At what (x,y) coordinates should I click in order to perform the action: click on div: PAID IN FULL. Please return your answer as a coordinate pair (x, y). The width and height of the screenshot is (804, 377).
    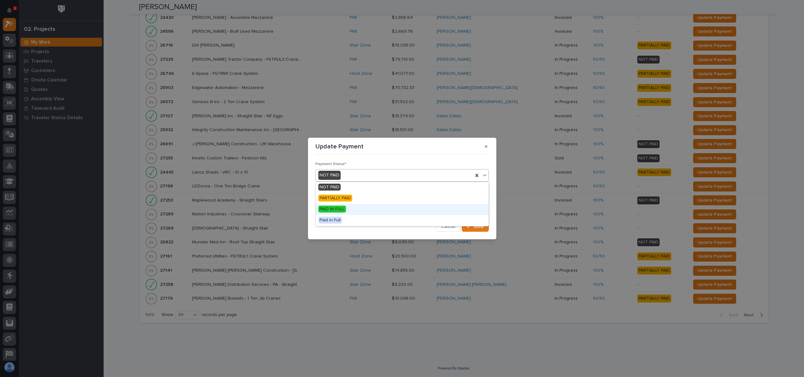
    Looking at the image, I should click on (402, 209).